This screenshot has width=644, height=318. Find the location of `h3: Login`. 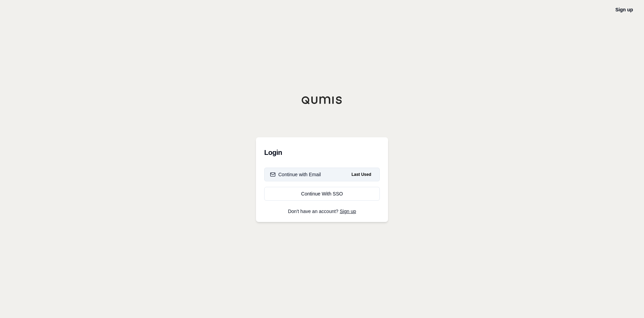

h3: Login is located at coordinates (322, 153).